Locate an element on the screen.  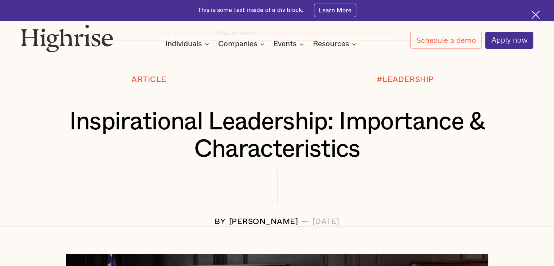
div: This is some text inside of a div block. is located at coordinates (250, 10).